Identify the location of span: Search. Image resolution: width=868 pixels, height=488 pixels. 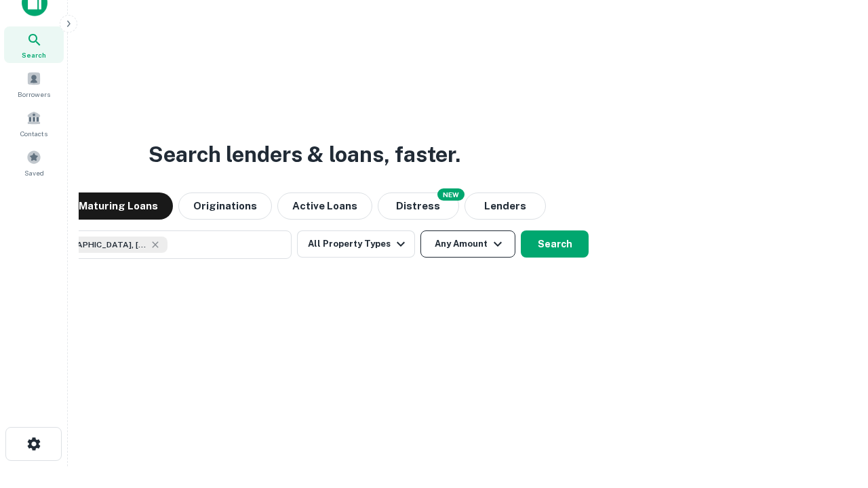
(34, 55).